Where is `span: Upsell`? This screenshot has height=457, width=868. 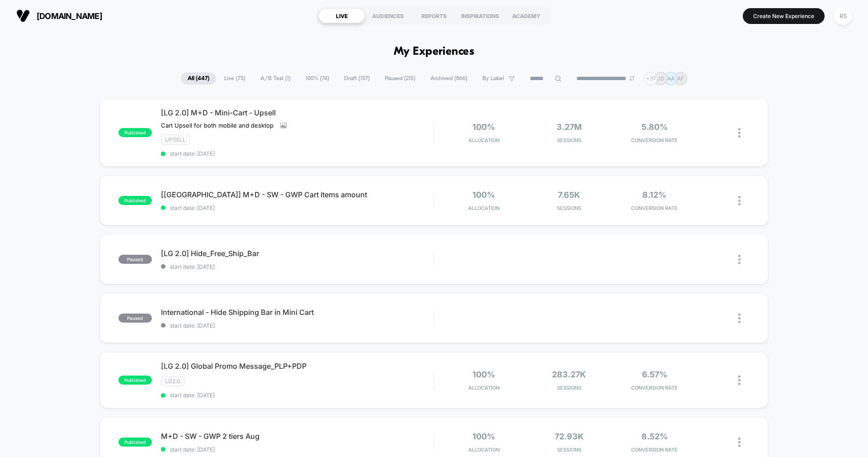 span: Upsell is located at coordinates (176, 140).